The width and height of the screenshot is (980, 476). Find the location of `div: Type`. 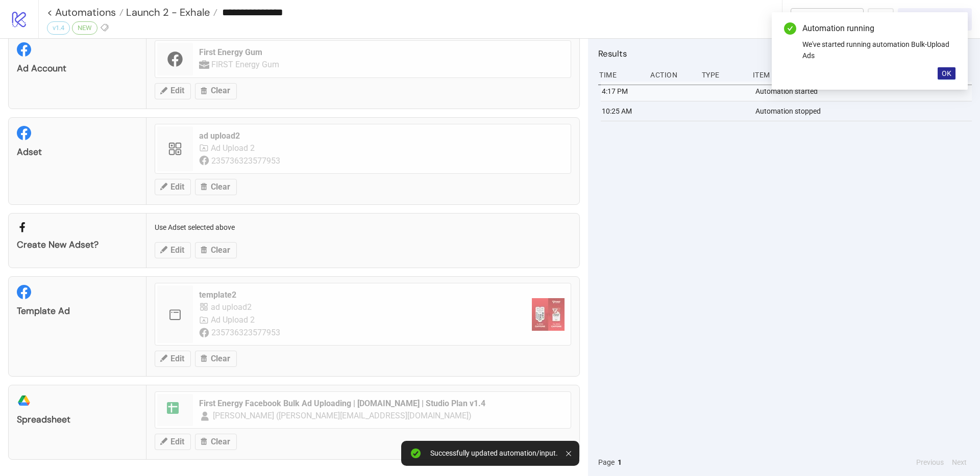

div: Type is located at coordinates (723, 75).